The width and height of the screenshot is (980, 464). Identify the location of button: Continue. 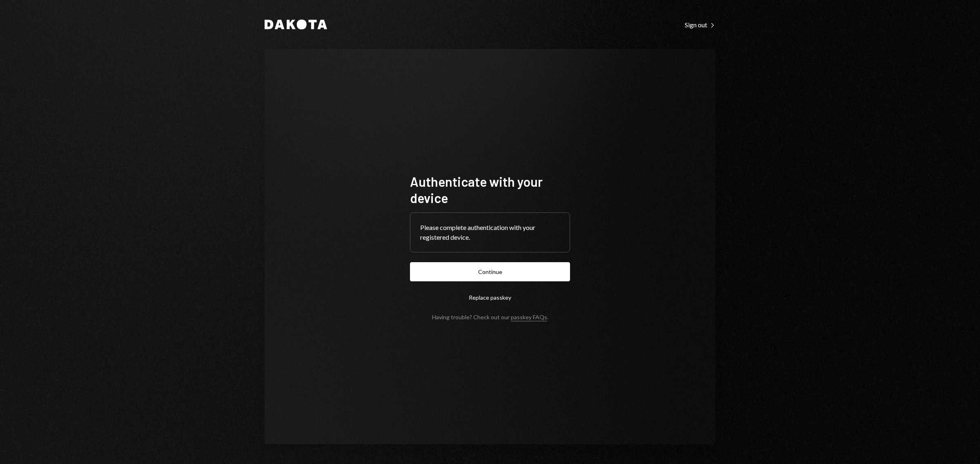
(490, 272).